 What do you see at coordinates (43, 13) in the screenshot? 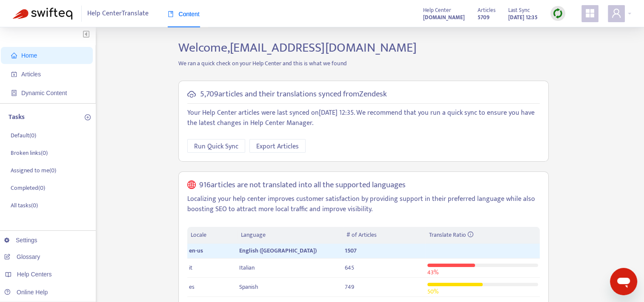
I see `img: Swifteq` at bounding box center [43, 13].